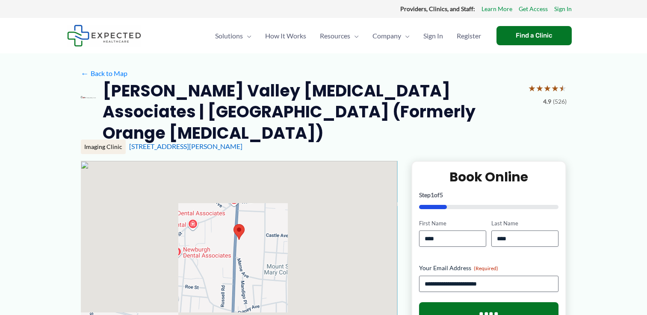 Image resolution: width=647 pixels, height=315 pixels. I want to click on a: CompanyMenu Toggle, so click(391, 36).